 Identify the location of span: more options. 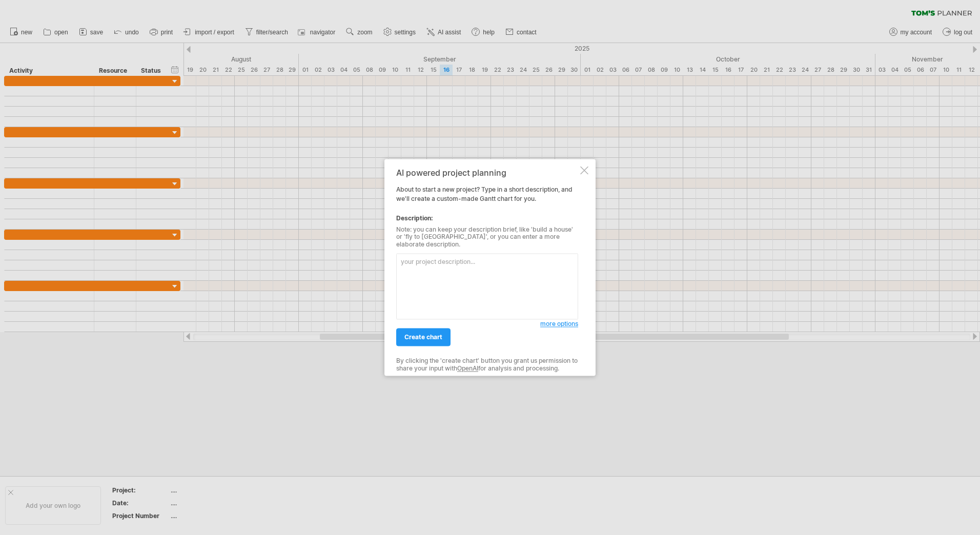
(559, 324).